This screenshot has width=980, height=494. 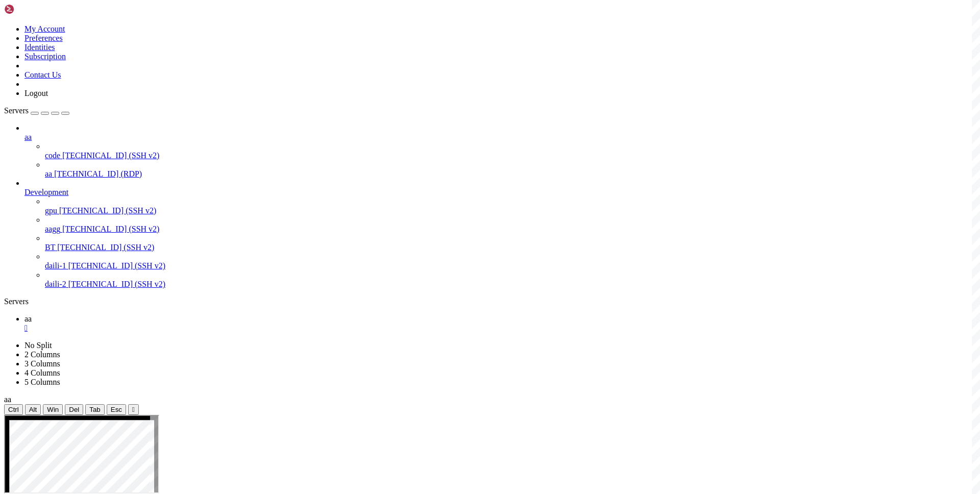 I want to click on a: Logout, so click(x=37, y=93).